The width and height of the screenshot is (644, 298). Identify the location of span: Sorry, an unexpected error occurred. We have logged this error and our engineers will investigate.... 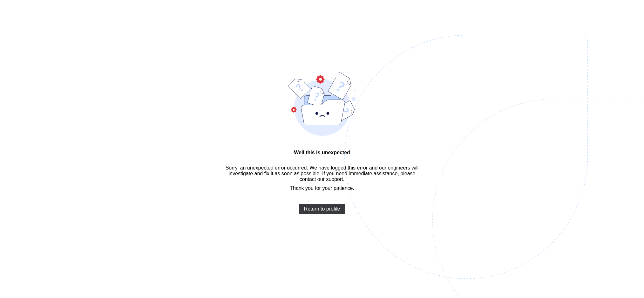
(322, 173).